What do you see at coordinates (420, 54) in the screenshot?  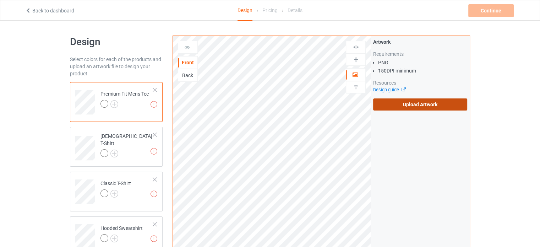 I see `div: Requirements` at bounding box center [420, 54].